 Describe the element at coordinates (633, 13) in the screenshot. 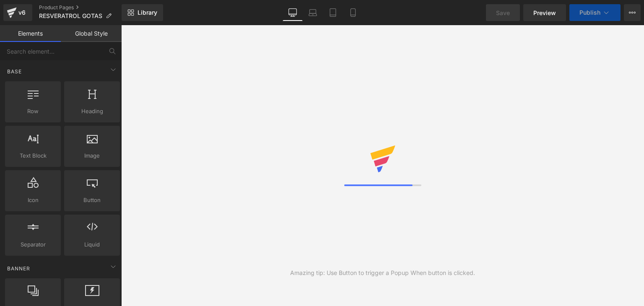

I see `button: More` at that location.